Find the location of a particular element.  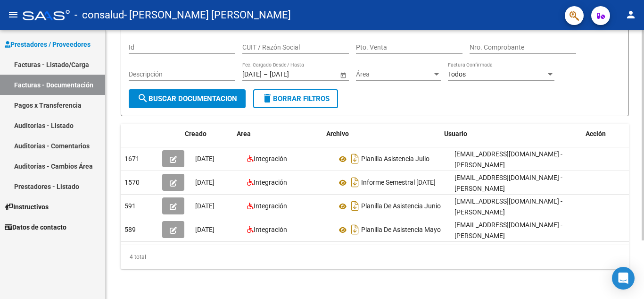

datatable-header-cell: Usuario is located at coordinates (511, 134).